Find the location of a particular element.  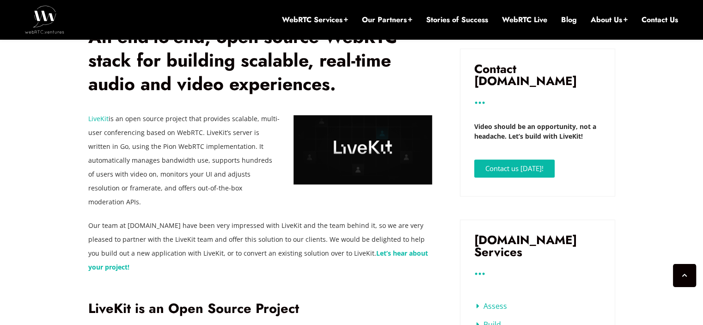

img: LiveKit Logo is located at coordinates (363, 150).